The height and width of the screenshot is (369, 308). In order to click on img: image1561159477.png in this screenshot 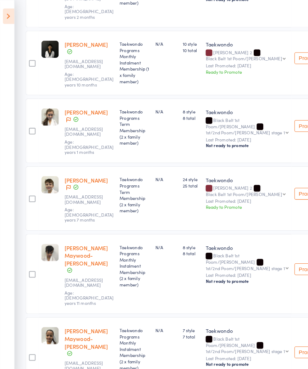, I will do `click(48, 325)`.